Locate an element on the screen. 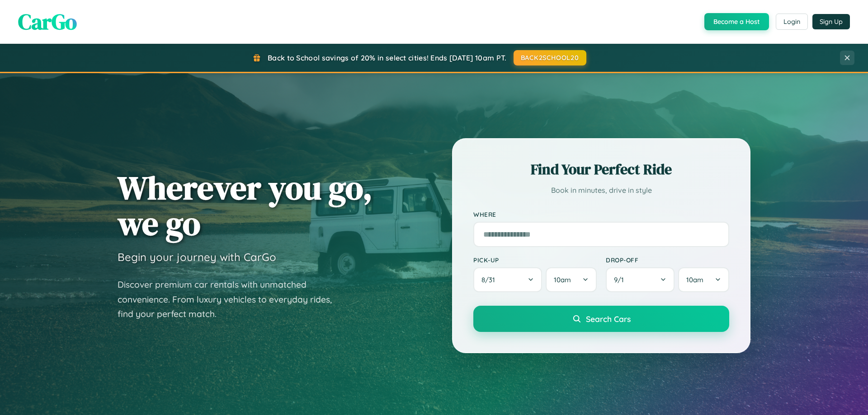 The width and height of the screenshot is (868, 415). label: Drop-off is located at coordinates (667, 260).